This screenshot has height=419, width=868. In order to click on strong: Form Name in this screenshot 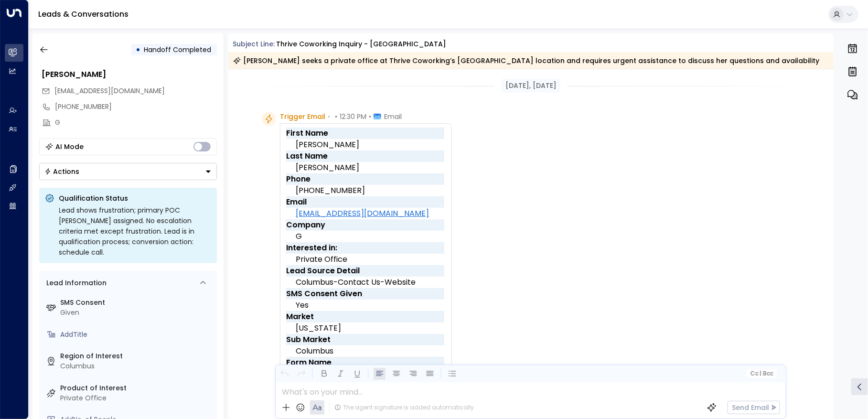, I will do `click(309, 362)`.